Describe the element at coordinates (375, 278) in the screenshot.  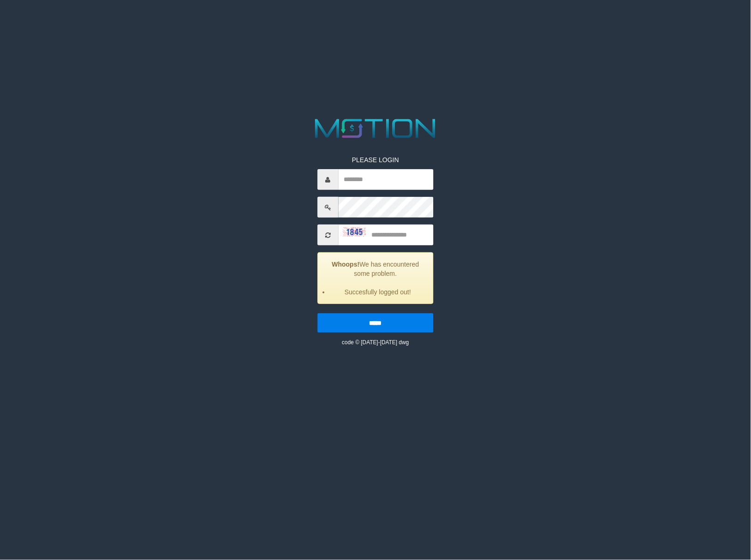
I see `div: We has encountered some problem.` at that location.